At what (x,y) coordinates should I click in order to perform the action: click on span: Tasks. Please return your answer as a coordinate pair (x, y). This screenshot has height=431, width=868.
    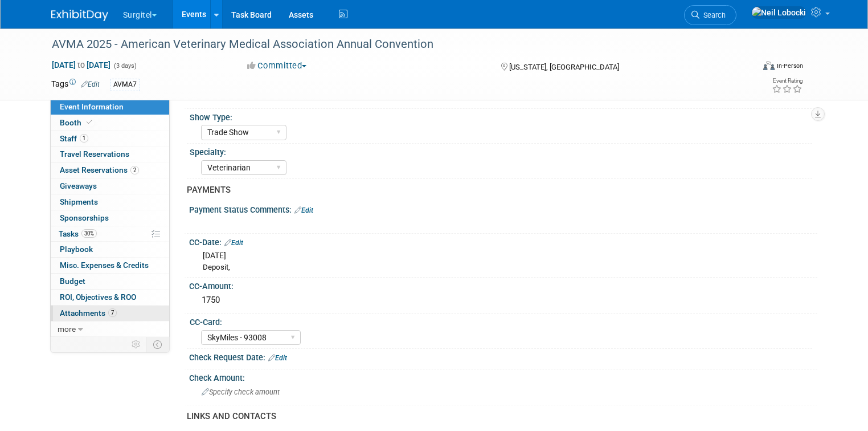
    Looking at the image, I should click on (77, 234).